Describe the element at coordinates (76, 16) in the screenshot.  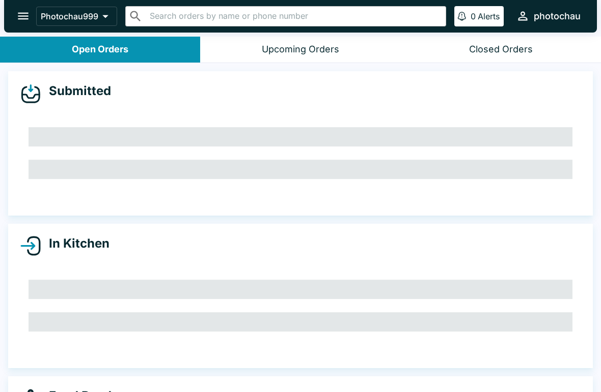
I see `button: Photochau999` at that location.